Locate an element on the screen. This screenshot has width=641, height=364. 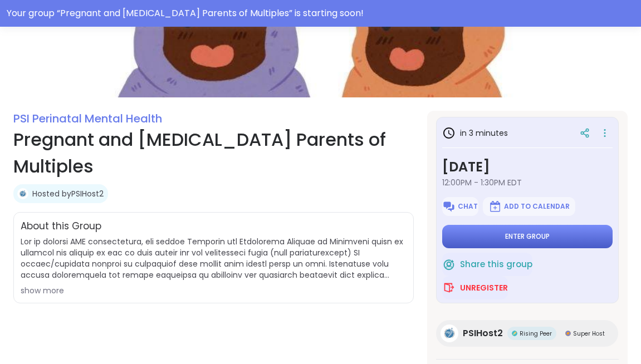
span: Unregister is located at coordinates (484, 288).